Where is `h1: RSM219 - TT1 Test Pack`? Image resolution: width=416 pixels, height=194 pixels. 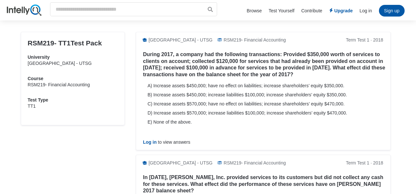 h1: RSM219 - TT1 Test Pack is located at coordinates (73, 43).